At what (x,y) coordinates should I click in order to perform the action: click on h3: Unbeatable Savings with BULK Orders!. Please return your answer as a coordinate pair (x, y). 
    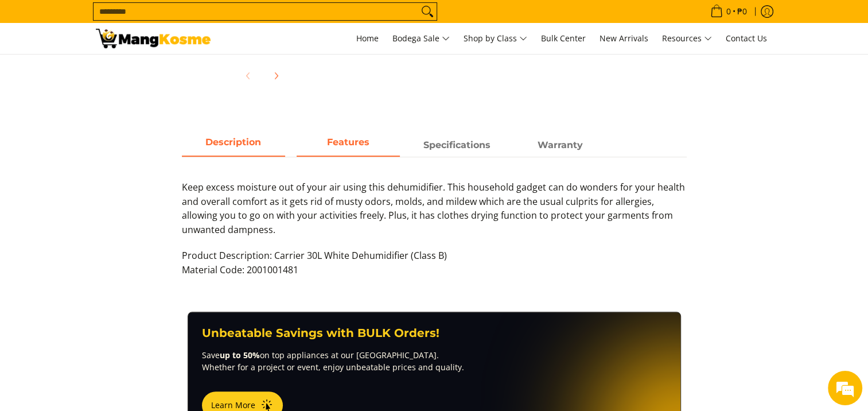
    Looking at the image, I should click on (434, 333).